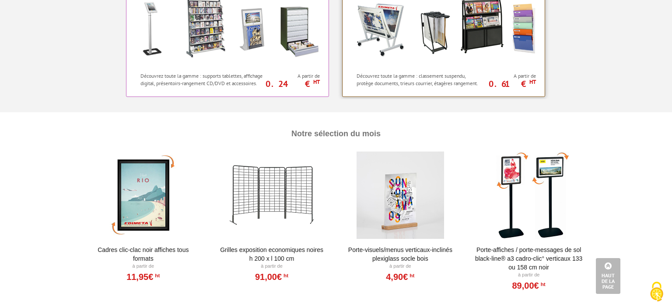 This screenshot has height=307, width=672. What do you see at coordinates (143, 255) in the screenshot?
I see `a: Cadres clic-clac noir affiches tous formats` at bounding box center [143, 255].